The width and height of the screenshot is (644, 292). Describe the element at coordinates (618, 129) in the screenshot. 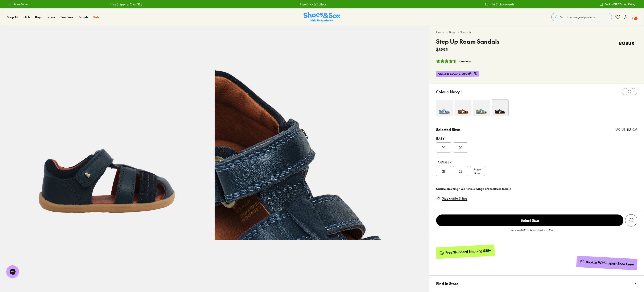

I see `div: UK` at that location.